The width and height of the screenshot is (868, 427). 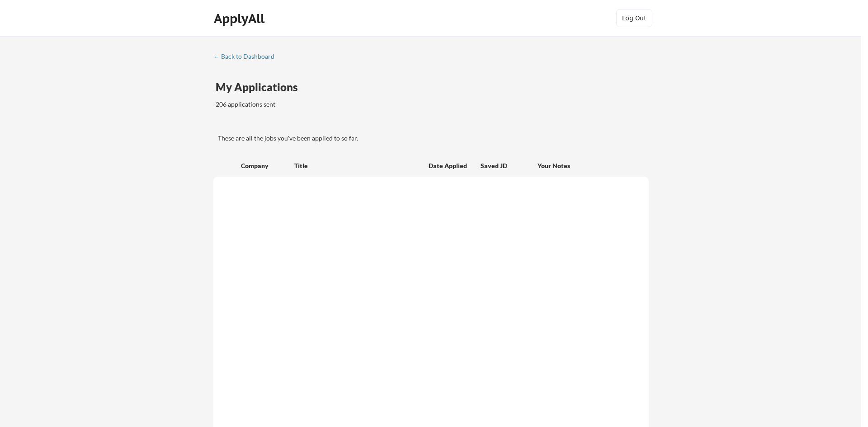 What do you see at coordinates (240, 19) in the screenshot?
I see `div: ApplyAll` at bounding box center [240, 19].